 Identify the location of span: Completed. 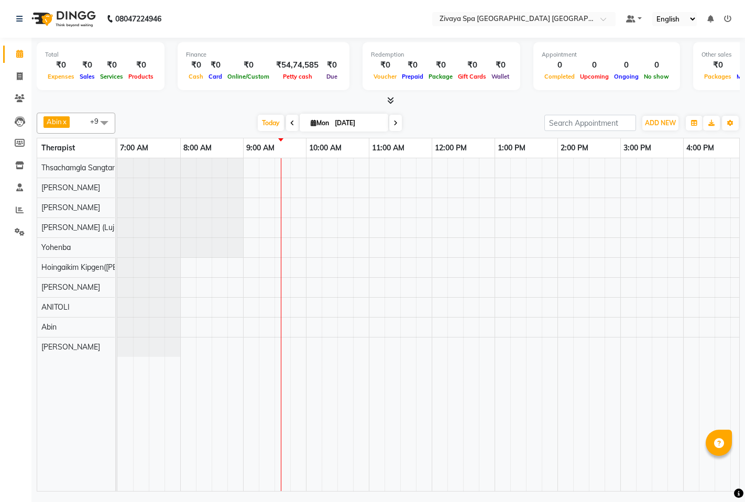
(560, 77).